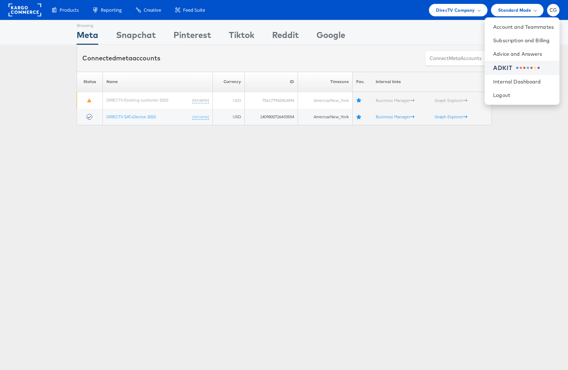 Image resolution: width=568 pixels, height=370 pixels. What do you see at coordinates (524, 82) in the screenshot?
I see `a: Internal Dashboard` at bounding box center [524, 82].